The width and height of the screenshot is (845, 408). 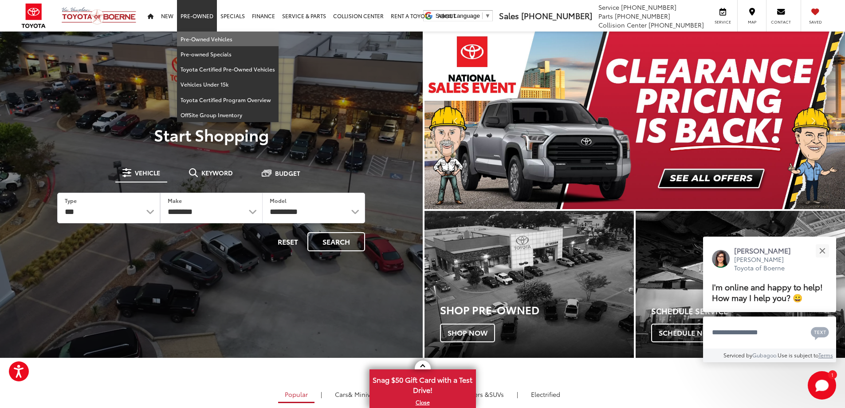 I want to click on span: 1, so click(x=832, y=374).